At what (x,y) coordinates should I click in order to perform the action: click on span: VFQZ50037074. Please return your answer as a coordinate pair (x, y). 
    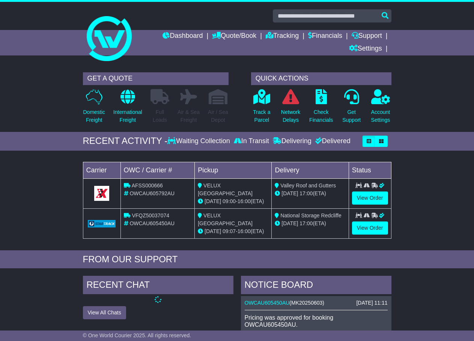
    Looking at the image, I should click on (150, 216).